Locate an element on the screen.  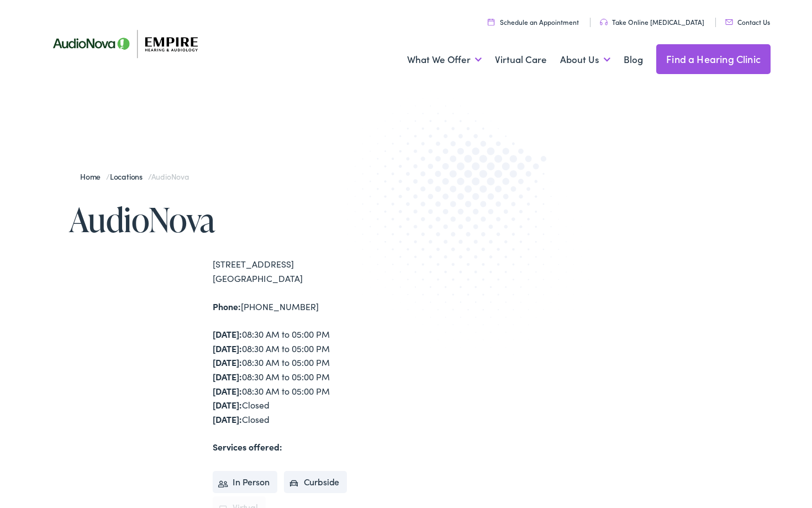
a: Virtual Care is located at coordinates (521, 60).